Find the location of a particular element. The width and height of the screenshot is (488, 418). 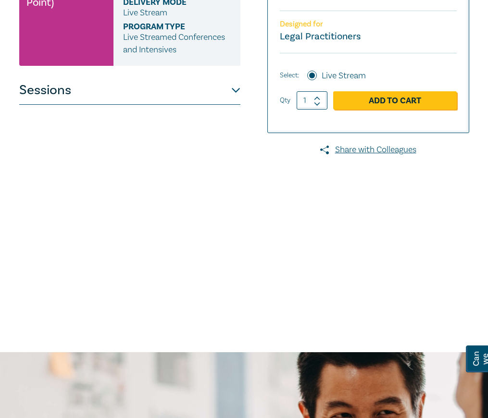

label: Live Stream is located at coordinates (344, 76).